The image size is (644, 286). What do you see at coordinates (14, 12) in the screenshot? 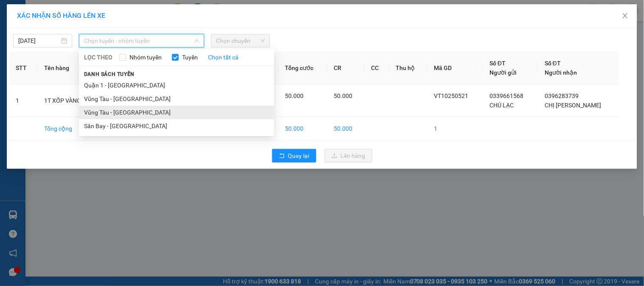
I see `span: Gửi:` at bounding box center [14, 12].